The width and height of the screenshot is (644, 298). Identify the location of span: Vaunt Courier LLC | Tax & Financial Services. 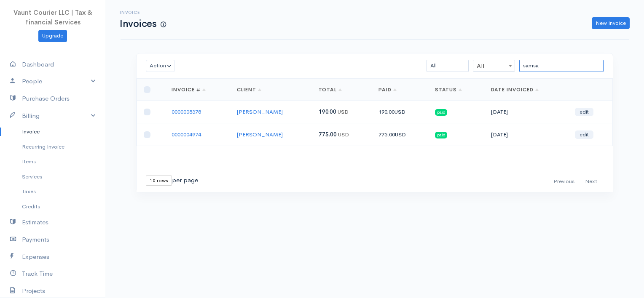
(53, 17).